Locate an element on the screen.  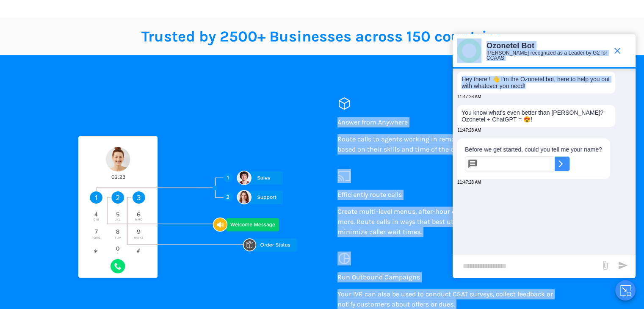
span: Efficiently route calls is located at coordinates (370, 195).